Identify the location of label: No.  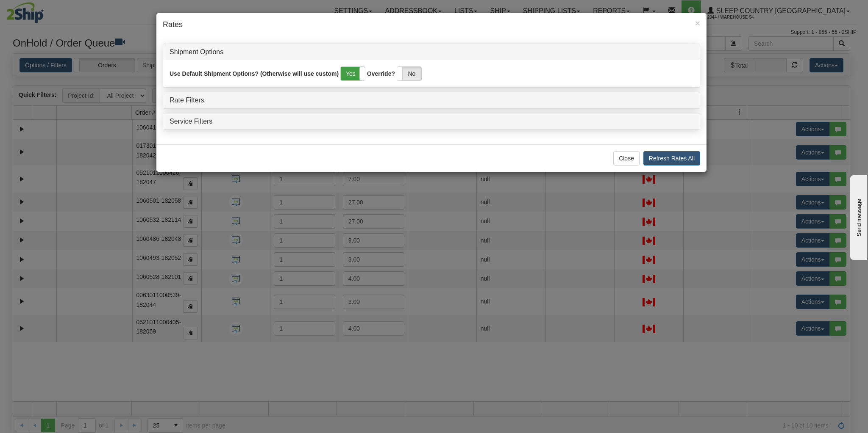
(409, 74).